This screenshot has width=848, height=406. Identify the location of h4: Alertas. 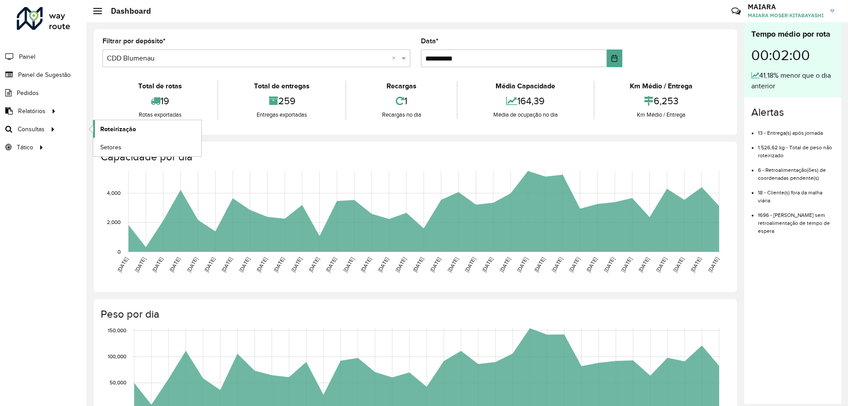
(793, 112).